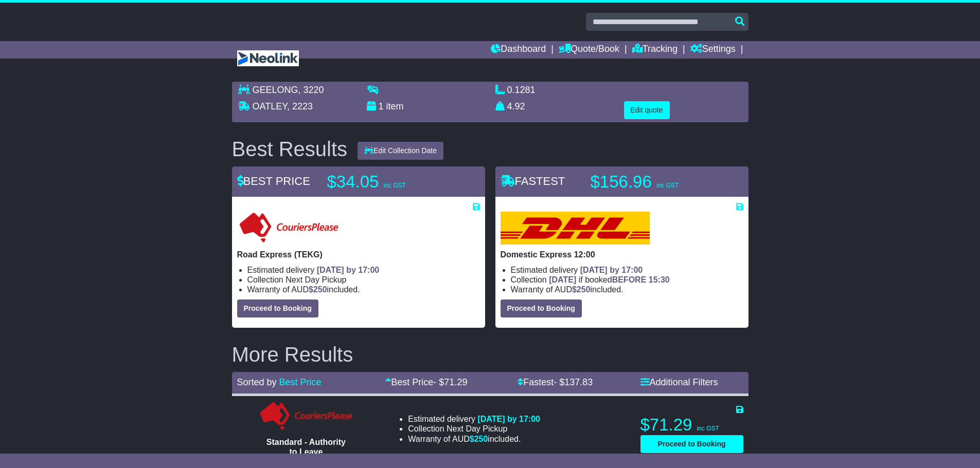  I want to click on span: 15:30, so click(659, 280).